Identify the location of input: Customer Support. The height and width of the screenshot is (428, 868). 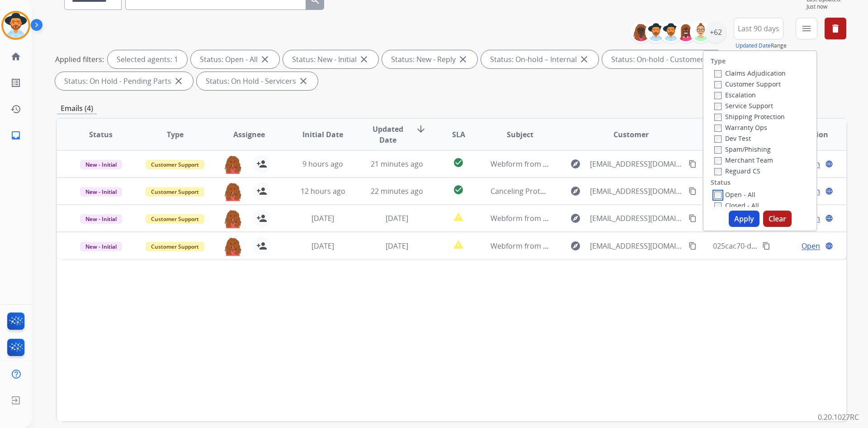
(718, 84).